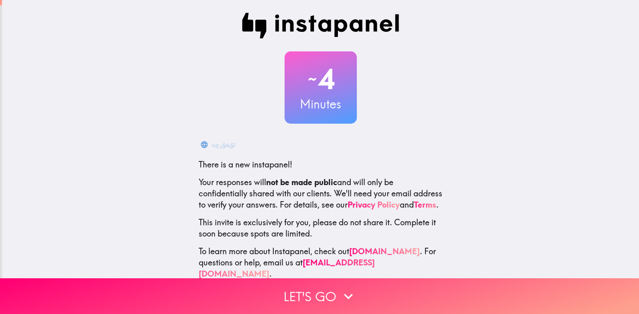  What do you see at coordinates (321, 262) in the screenshot?
I see `p: To learn more about Instapanel, check out . For questions or help, email us at .` at bounding box center [321, 262].